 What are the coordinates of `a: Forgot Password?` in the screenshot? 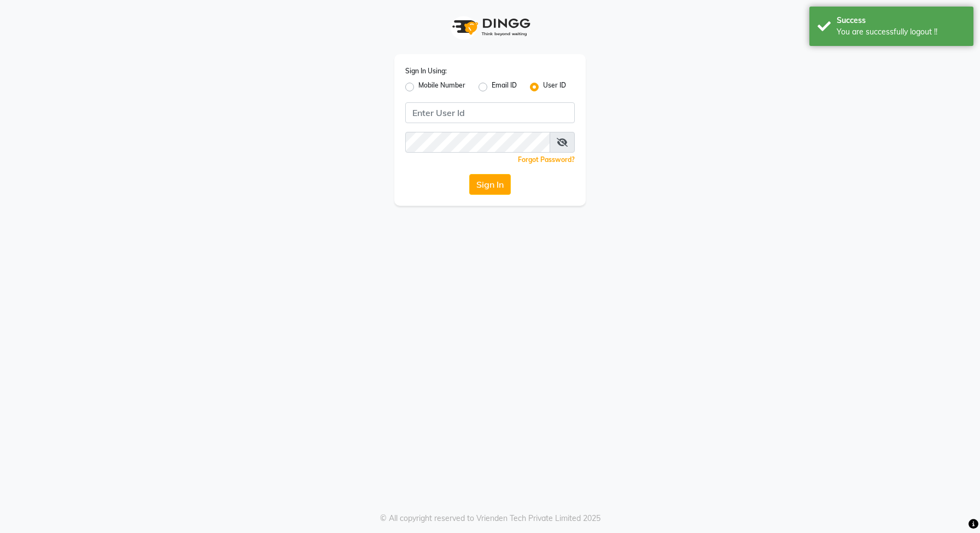 It's located at (546, 159).